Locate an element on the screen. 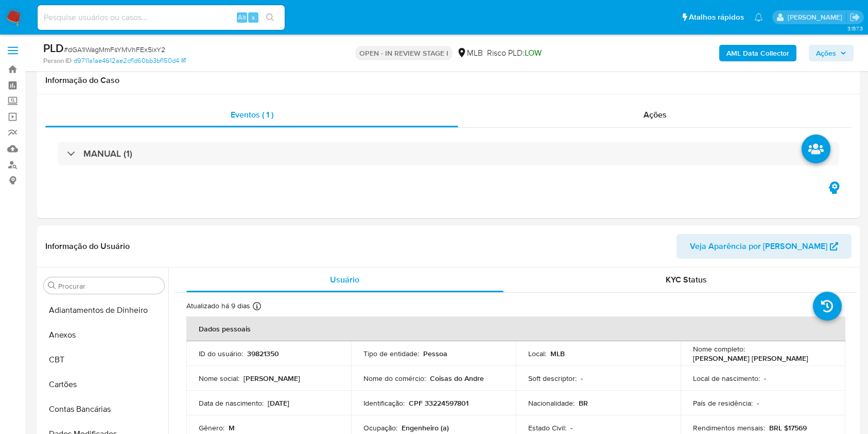 The width and height of the screenshot is (868, 434). p: País de residência : is located at coordinates (723, 403).